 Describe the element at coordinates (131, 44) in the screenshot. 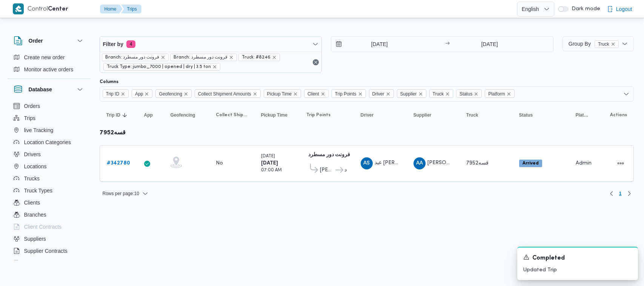

I see `span: 4 active filters` at that location.